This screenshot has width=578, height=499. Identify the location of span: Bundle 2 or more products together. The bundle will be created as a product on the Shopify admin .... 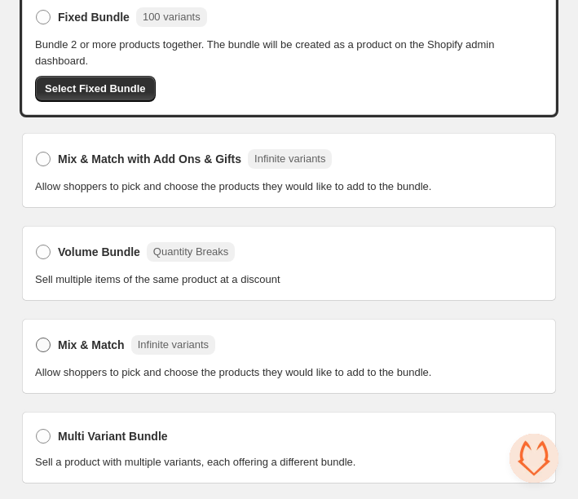
(288, 53).